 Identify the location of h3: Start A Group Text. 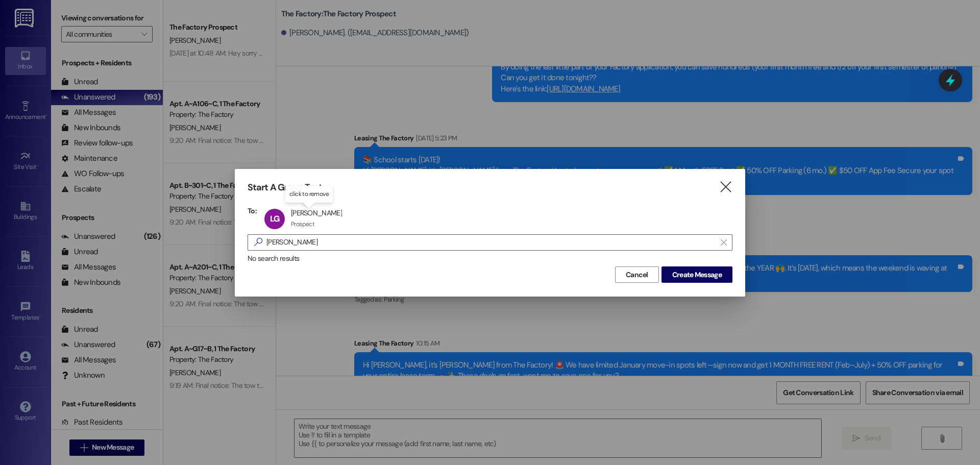
(285, 187).